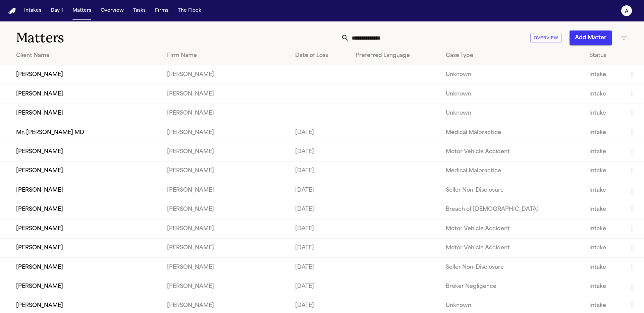 The image size is (644, 313). What do you see at coordinates (226, 56) in the screenshot?
I see `div: Firm Name` at bounding box center [226, 56].